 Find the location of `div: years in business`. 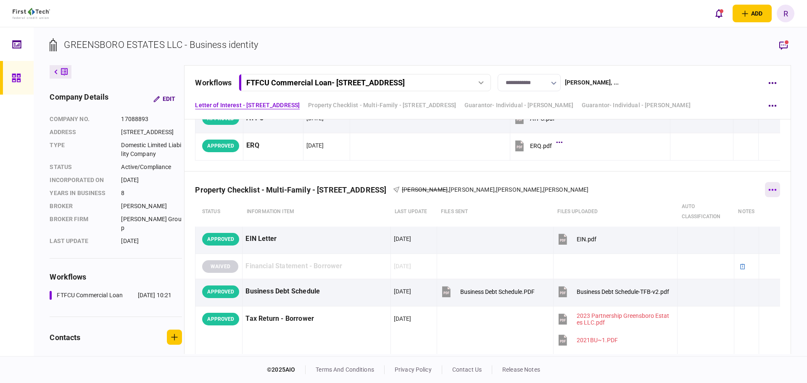

div: years in business is located at coordinates (81, 193).